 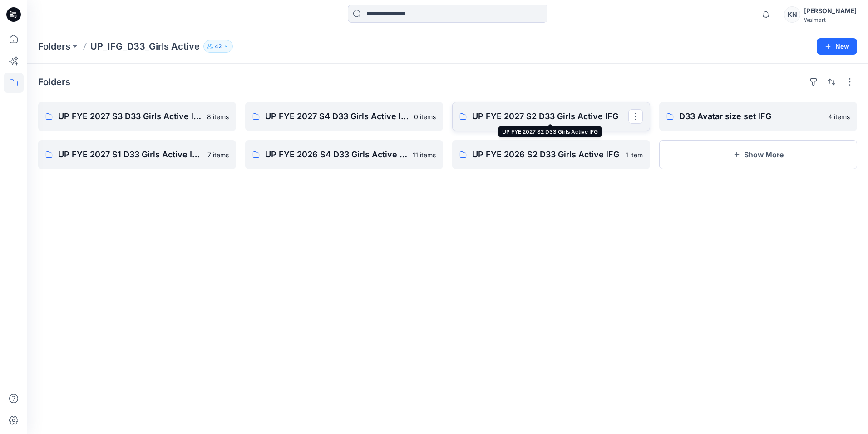 What do you see at coordinates (634, 155) in the screenshot?
I see `p: 1 item` at bounding box center [634, 155].